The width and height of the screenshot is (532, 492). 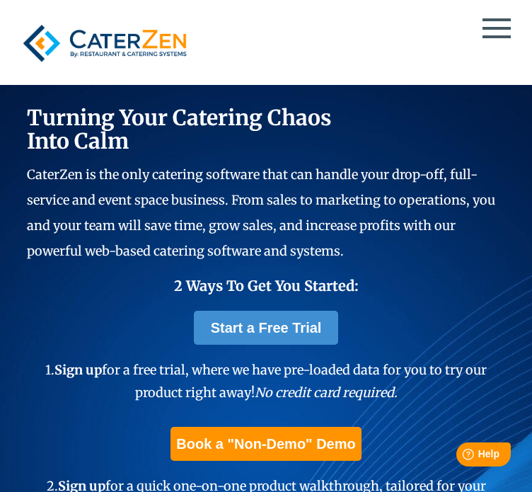 I want to click on em: No credit card required., so click(x=326, y=392).